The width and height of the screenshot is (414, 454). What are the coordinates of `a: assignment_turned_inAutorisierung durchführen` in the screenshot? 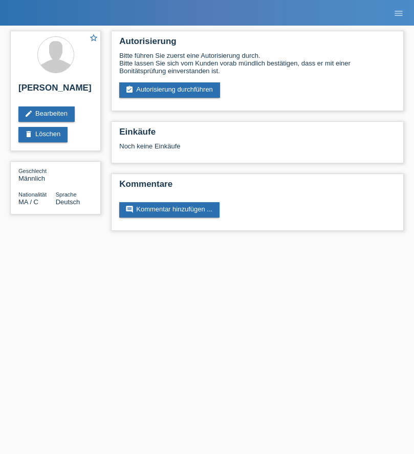 It's located at (169, 90).